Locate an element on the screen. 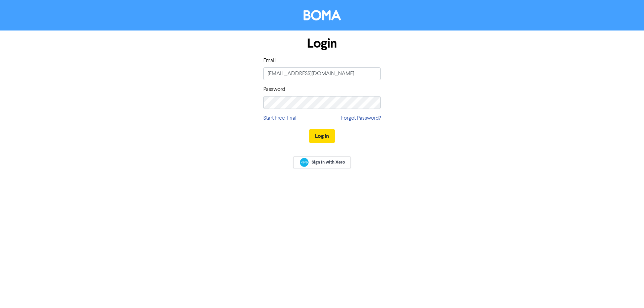 Image resolution: width=644 pixels, height=308 pixels. label: Email is located at coordinates (269, 61).